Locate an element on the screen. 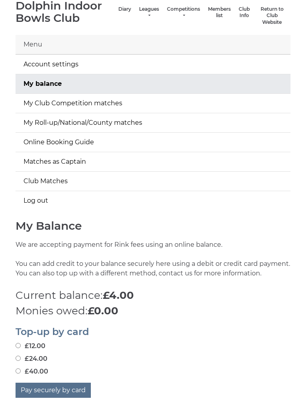  a: Return to Club Website is located at coordinates (272, 16).